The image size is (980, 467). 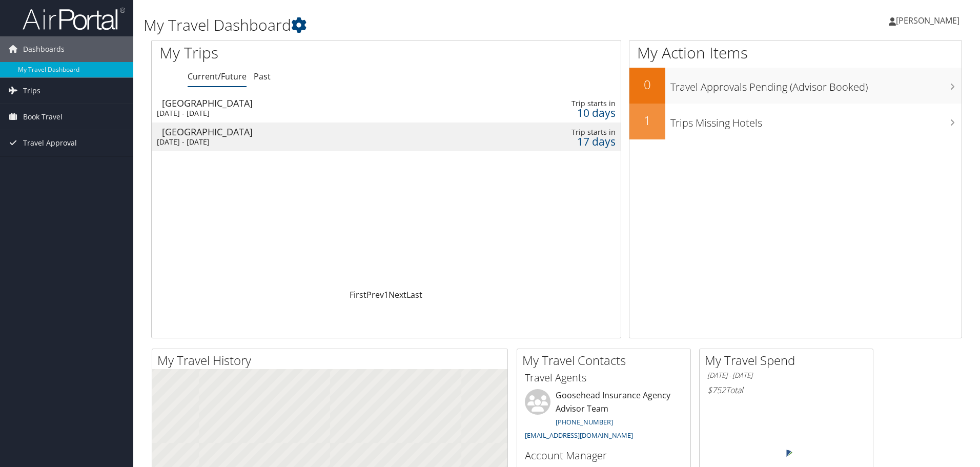 What do you see at coordinates (564, 142) in the screenshot?
I see `div: 17 days` at bounding box center [564, 142].